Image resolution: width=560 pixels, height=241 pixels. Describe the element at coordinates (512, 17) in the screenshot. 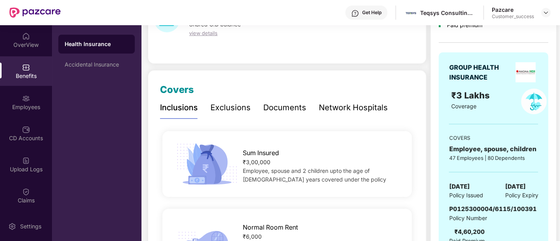

I see `div: Customer_success` at that location.